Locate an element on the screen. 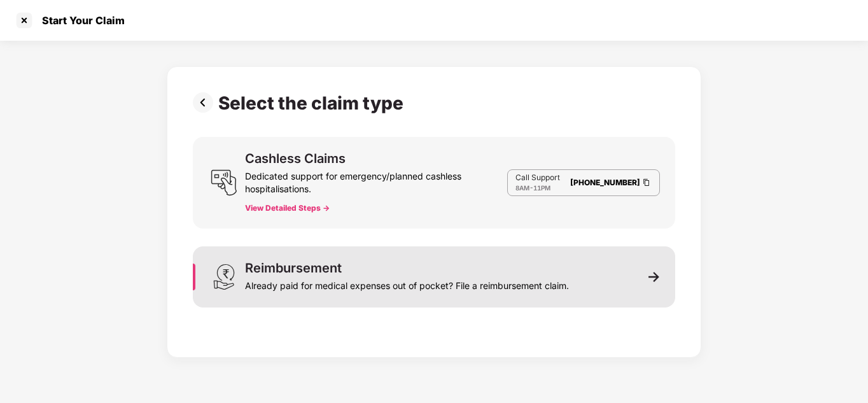 This screenshot has width=868, height=403. div: Select the claim type is located at coordinates (313, 103).